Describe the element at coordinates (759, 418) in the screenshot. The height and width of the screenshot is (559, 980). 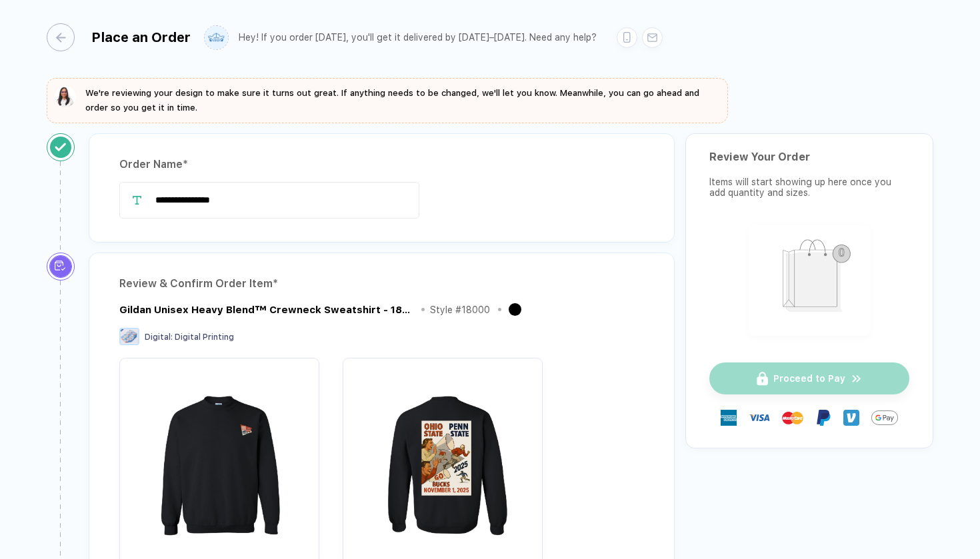
I see `img: visa` at that location.